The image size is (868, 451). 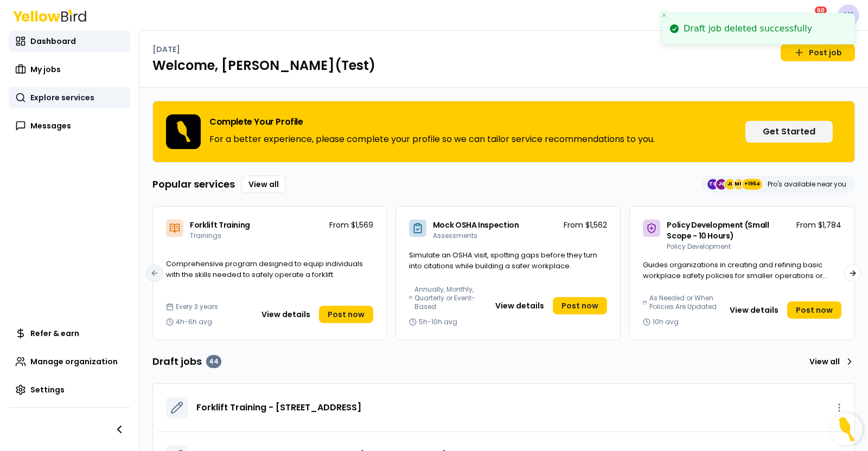 What do you see at coordinates (45, 69) in the screenshot?
I see `span: My jobs` at bounding box center [45, 69].